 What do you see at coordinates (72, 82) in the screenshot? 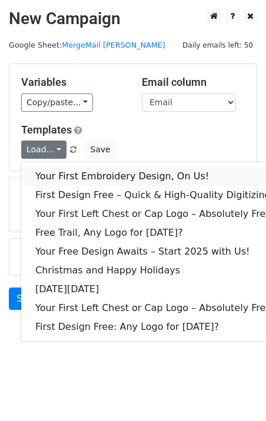
I see `h5: Variables` at bounding box center [72, 82].